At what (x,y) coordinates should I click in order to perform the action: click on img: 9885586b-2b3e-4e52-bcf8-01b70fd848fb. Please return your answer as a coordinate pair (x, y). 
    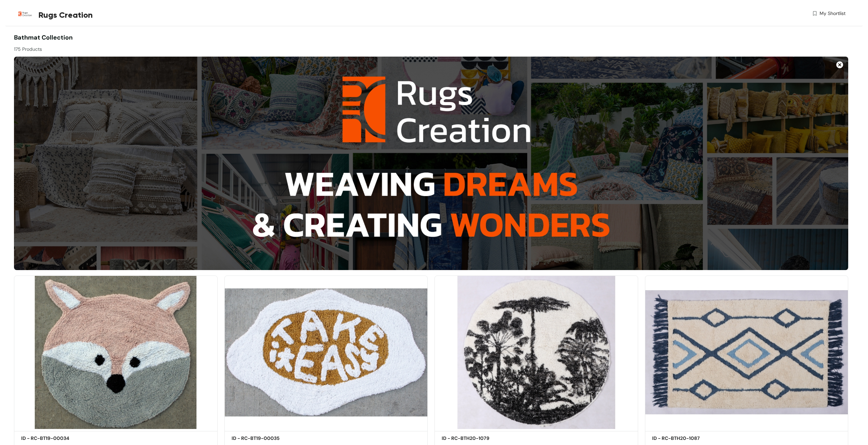
    Looking at the image, I should click on (116, 352).